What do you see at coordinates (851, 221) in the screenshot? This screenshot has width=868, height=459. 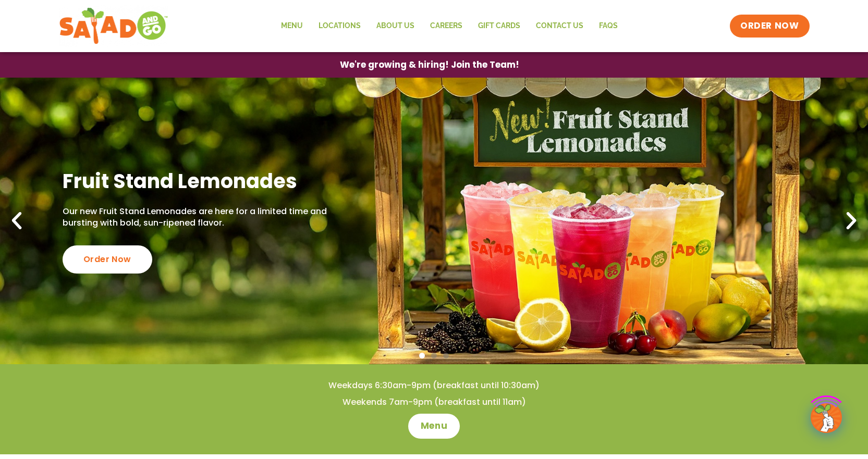 I see `div: Next slide` at bounding box center [851, 221].